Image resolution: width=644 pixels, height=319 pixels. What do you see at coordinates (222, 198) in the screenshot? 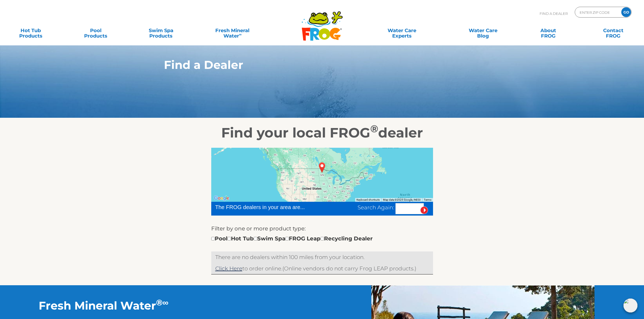
I see `a: Open this area in Google Maps (opens a new window)` at bounding box center [222, 198].